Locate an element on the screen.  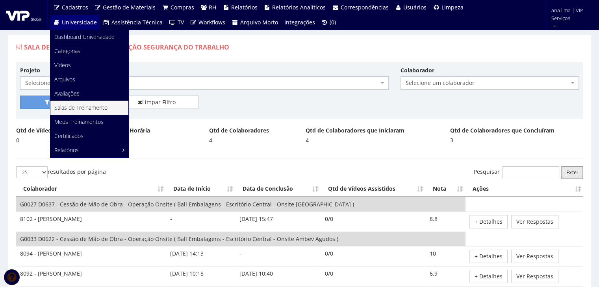
input: Pesquisar is located at coordinates (530, 172).